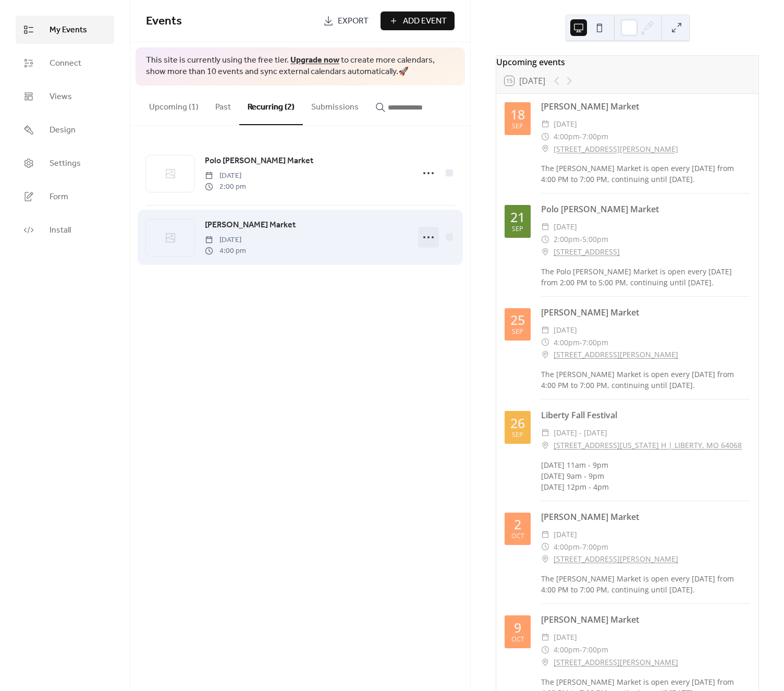 The width and height of the screenshot is (784, 691). Describe the element at coordinates (518, 320) in the screenshot. I see `div: 25` at that location.